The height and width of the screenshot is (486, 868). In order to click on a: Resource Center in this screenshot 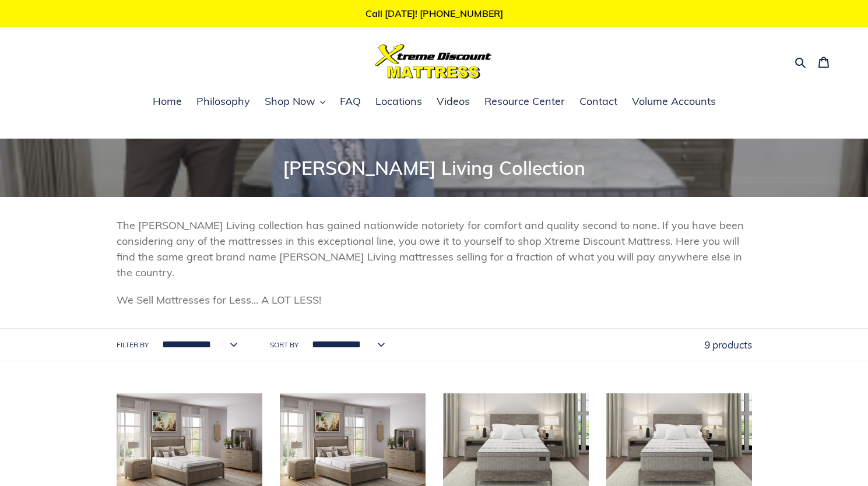, I will do `click(524, 102)`.